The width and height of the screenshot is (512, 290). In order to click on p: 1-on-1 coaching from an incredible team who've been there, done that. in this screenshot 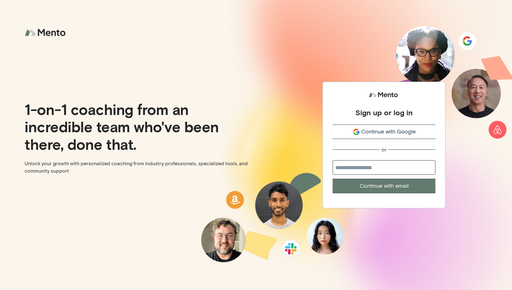, I will do `click(138, 126)`.